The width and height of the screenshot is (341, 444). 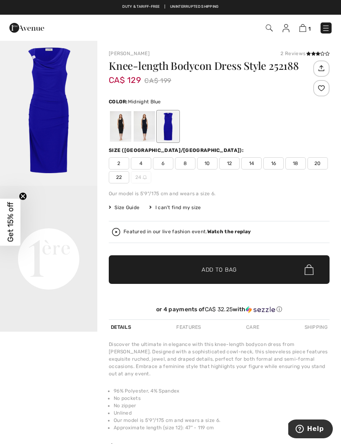 I want to click on div: 2 Reviews, so click(x=305, y=54).